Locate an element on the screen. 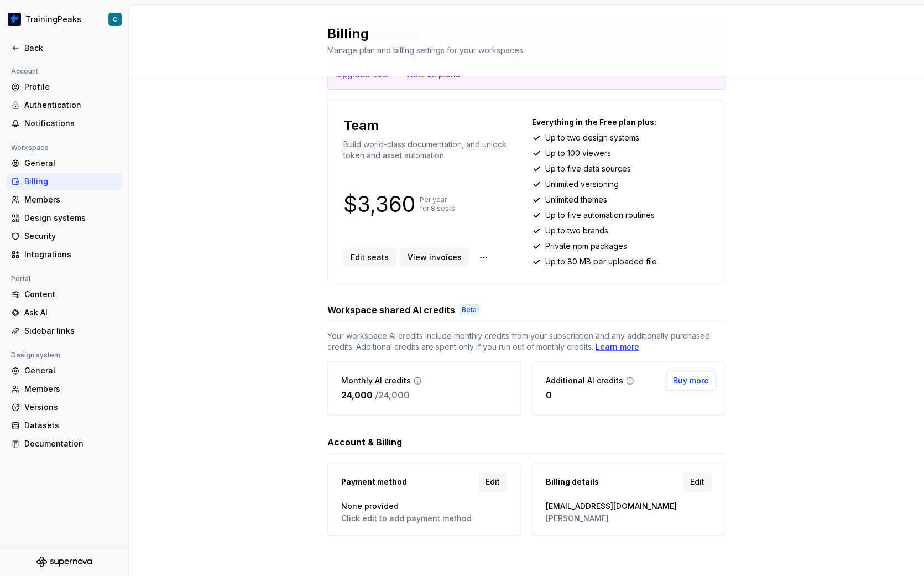 The width and height of the screenshot is (924, 576). span: Billing details is located at coordinates (572, 482).